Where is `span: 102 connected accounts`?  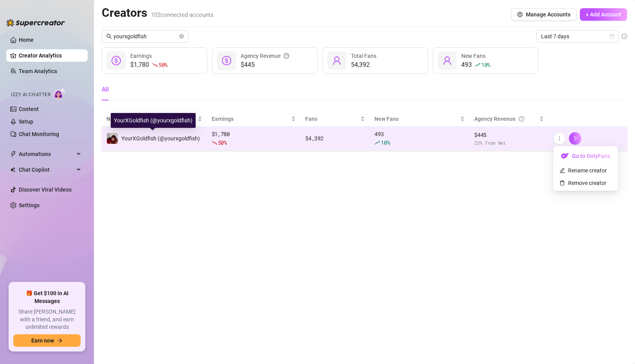
span: 102 connected accounts is located at coordinates (182, 15).